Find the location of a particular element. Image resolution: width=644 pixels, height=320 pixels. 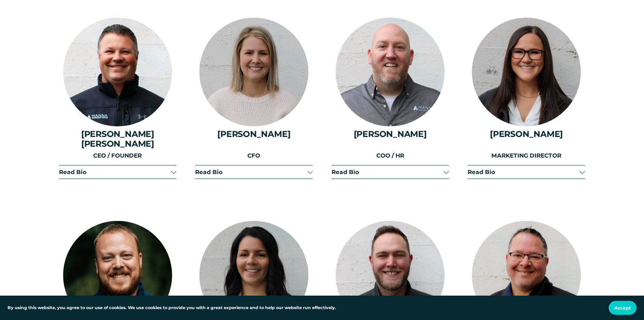

p: By using this website, you agree to our use of cookies. We use cookies to provide you with a grea... is located at coordinates (171, 308).